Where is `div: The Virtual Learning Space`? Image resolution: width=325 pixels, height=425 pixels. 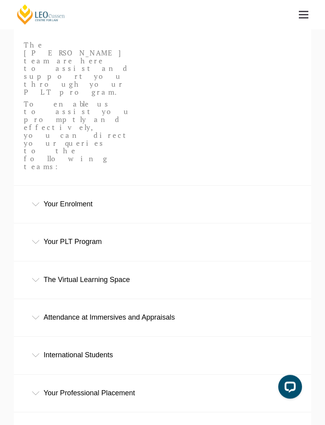
div: The Virtual Learning Space is located at coordinates (163, 280).